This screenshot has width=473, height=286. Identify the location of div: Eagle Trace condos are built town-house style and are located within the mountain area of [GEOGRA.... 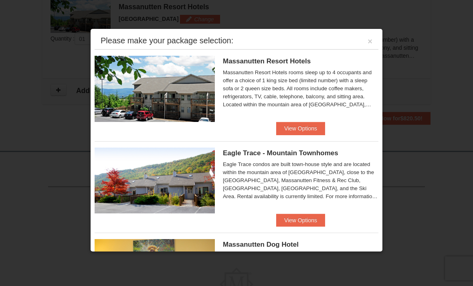
(300, 180).